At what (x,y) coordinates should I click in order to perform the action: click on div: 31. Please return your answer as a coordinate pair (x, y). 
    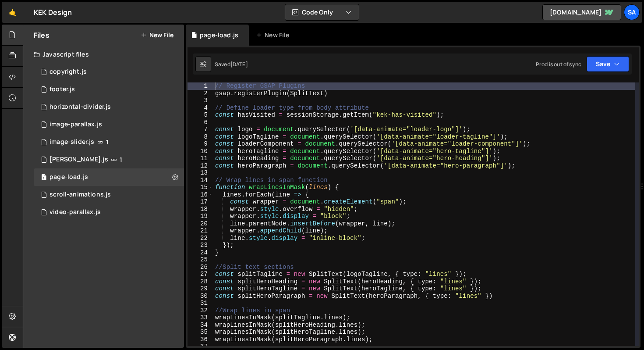
    Looking at the image, I should click on (200, 303).